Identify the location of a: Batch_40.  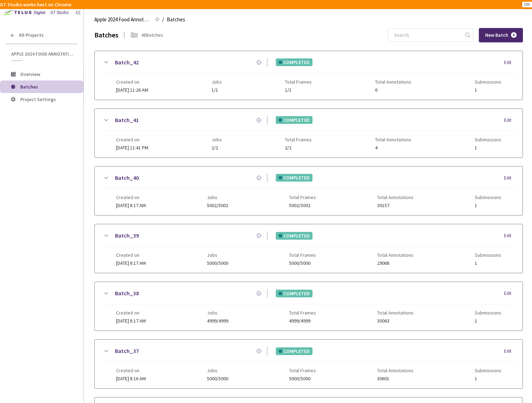
(127, 177).